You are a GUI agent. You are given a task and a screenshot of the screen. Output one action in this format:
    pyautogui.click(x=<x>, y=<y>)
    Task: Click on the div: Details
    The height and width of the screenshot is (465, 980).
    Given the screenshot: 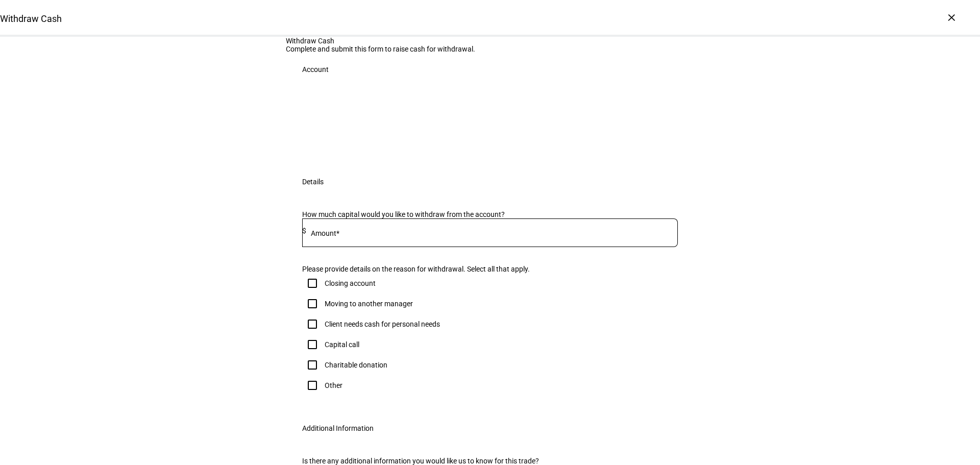 What is the action you would take?
    pyautogui.click(x=312, y=181)
    